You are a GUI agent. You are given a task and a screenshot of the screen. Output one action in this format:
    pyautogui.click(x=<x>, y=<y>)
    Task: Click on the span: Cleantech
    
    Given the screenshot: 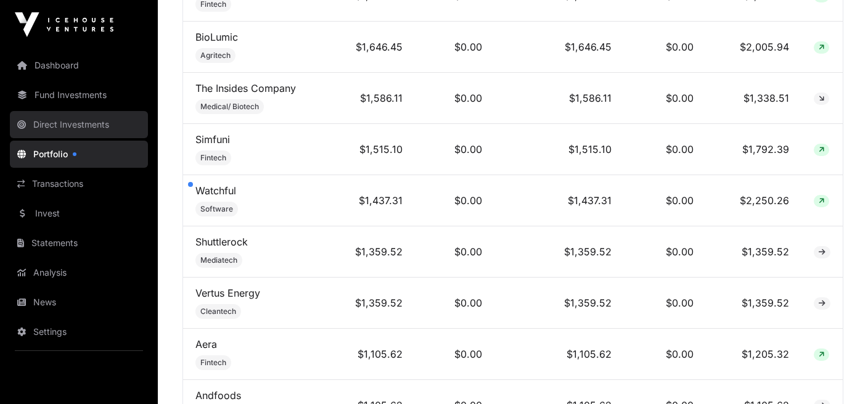 What is the action you would take?
    pyautogui.click(x=219, y=312)
    